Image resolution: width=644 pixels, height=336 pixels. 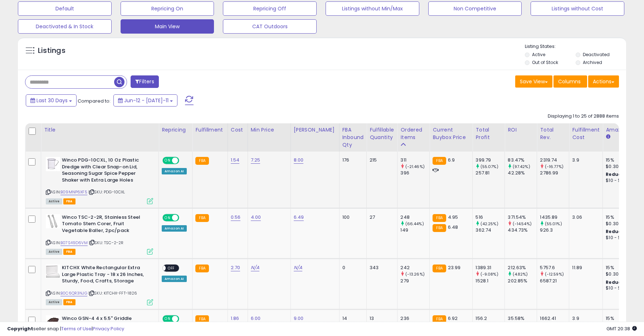 What do you see at coordinates (238, 130) in the screenshot?
I see `div: Cost` at bounding box center [238, 130].